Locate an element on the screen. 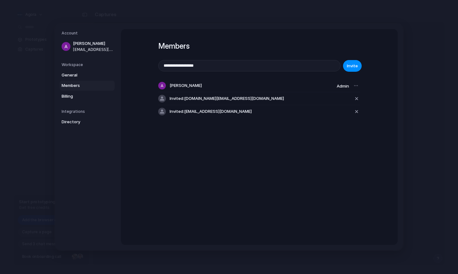  a: Members is located at coordinates (87, 86).